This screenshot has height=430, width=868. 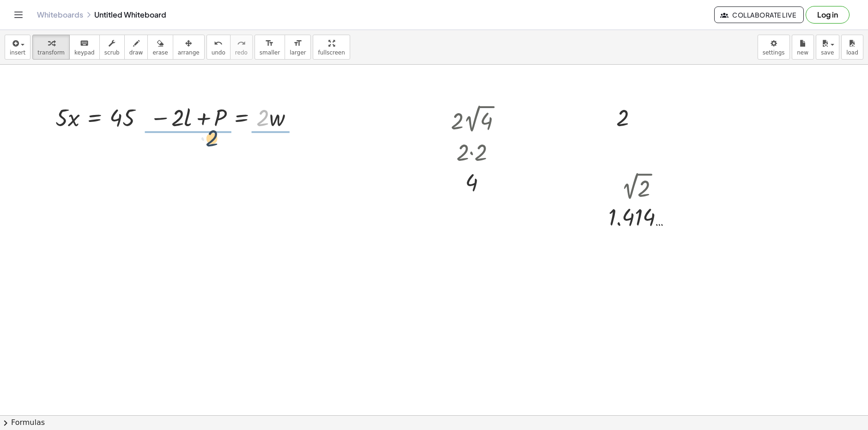 I want to click on button: insert, so click(x=18, y=47).